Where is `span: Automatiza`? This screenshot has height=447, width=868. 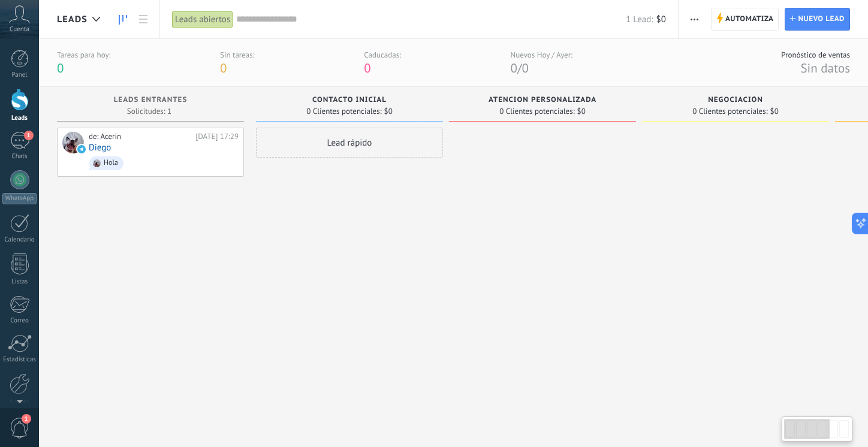 span: Automatiza is located at coordinates (750, 19).